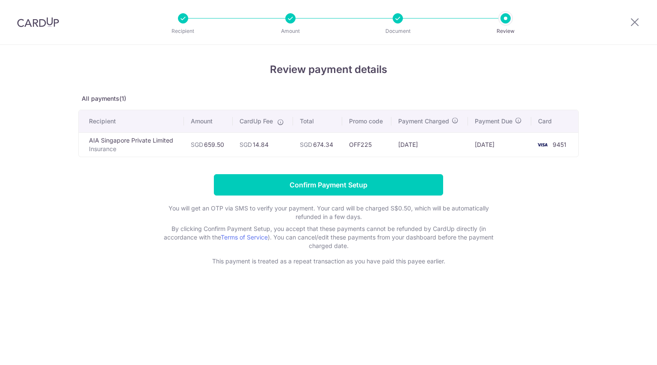 The image size is (657, 365). I want to click on p: All payments(1), so click(328, 99).